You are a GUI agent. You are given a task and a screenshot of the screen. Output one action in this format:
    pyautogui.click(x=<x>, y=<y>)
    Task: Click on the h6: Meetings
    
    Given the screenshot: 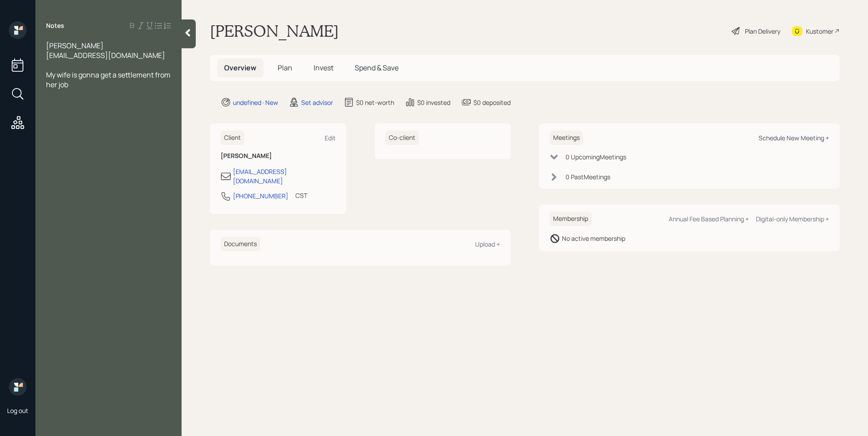 What is the action you would take?
    pyautogui.click(x=566, y=137)
    